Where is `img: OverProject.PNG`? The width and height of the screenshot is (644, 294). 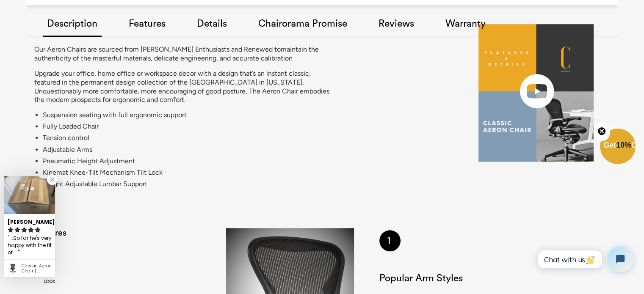 img: OverProject.PNG is located at coordinates (536, 93).